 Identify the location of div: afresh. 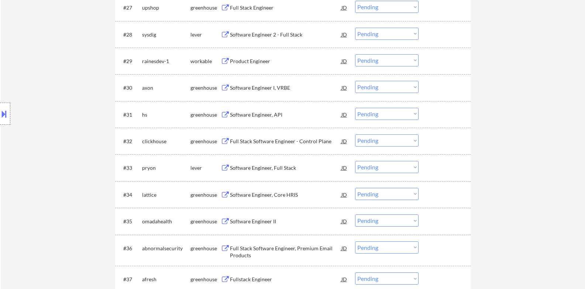
(166, 280).